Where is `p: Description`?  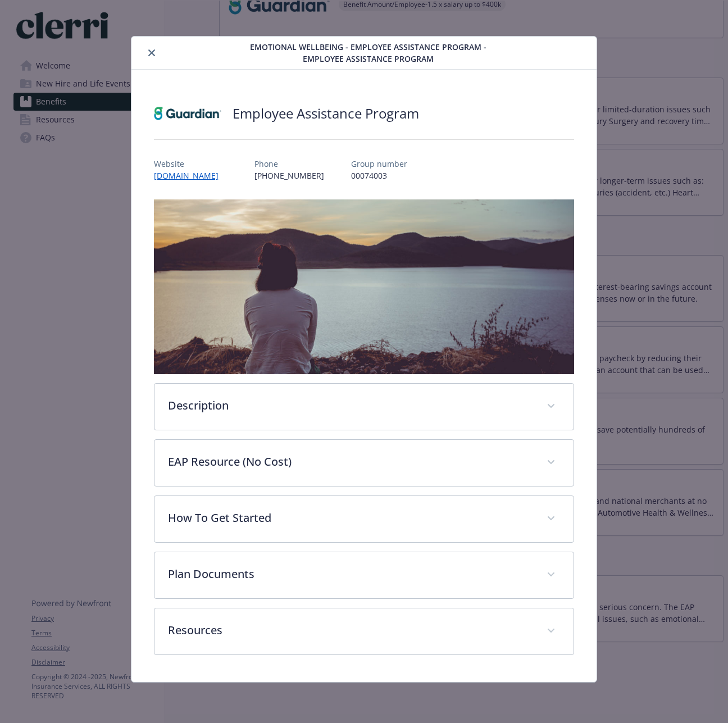
p: Description is located at coordinates (350, 405).